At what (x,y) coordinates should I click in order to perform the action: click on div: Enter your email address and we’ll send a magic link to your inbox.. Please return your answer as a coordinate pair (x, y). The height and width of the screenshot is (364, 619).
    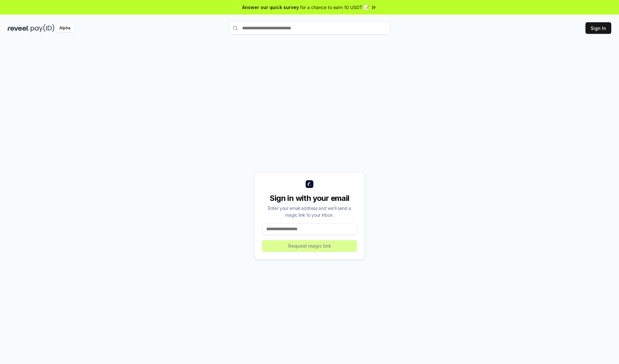
    Looking at the image, I should click on (310, 212).